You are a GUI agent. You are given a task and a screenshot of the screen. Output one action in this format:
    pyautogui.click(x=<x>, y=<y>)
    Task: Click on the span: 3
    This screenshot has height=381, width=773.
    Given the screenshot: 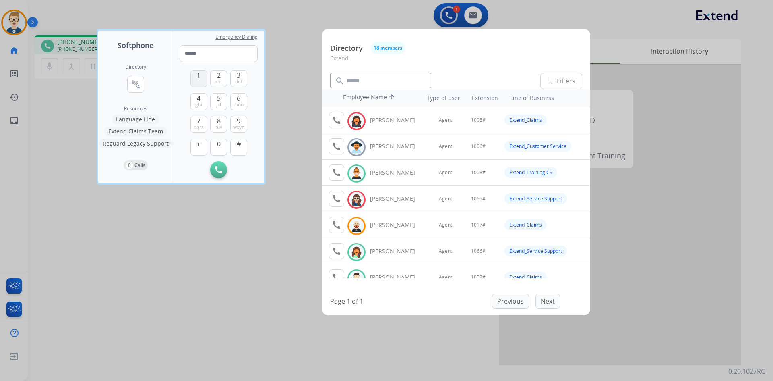 What is the action you would take?
    pyautogui.click(x=238, y=75)
    